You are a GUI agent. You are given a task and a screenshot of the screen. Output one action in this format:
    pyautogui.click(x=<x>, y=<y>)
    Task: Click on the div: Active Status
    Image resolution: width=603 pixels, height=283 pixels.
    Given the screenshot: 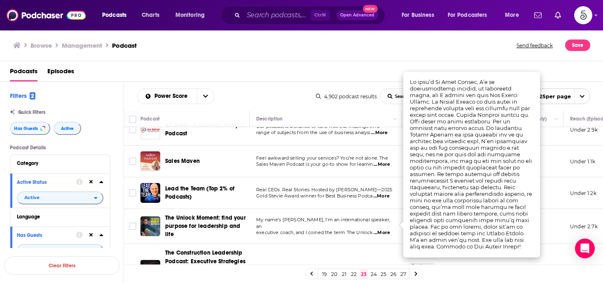 What is the action you would take?
    pyautogui.click(x=44, y=182)
    